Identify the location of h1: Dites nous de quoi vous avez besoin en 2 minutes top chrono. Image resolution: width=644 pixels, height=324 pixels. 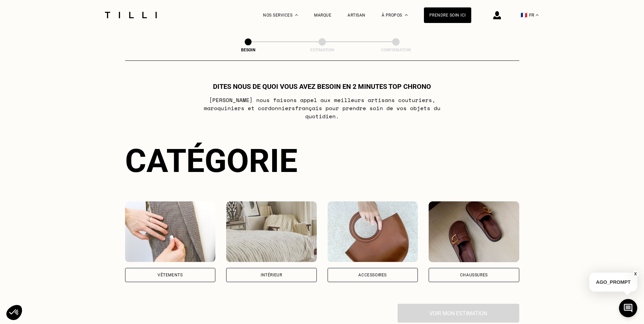
(322, 86).